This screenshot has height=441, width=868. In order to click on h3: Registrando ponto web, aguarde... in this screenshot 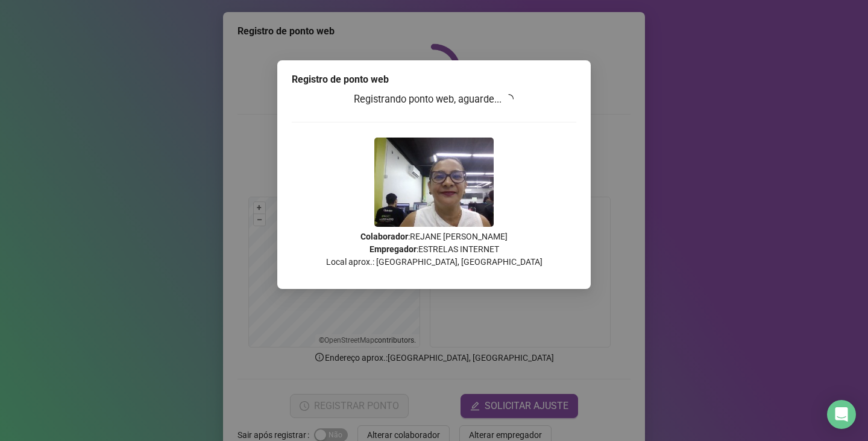, I will do `click(434, 100)`.